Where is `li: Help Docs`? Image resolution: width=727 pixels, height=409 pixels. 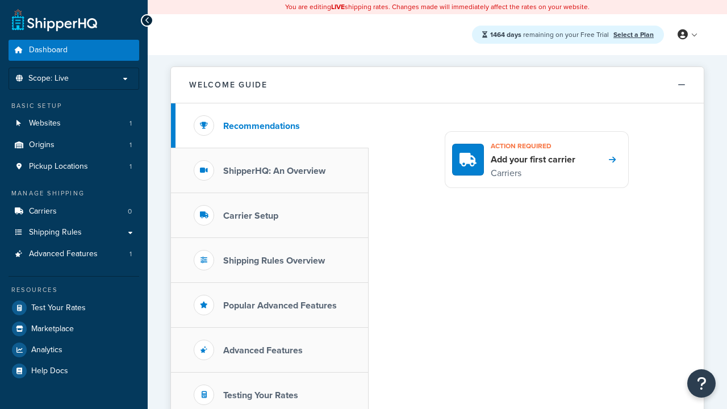
li: Help Docs is located at coordinates (74, 371).